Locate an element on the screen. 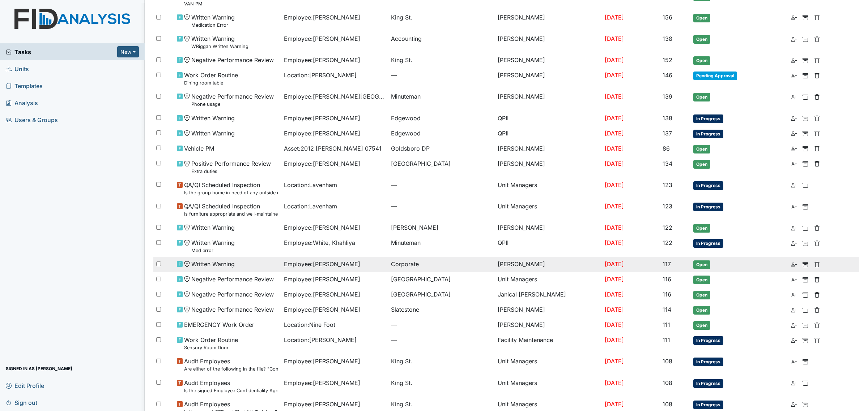 The height and width of the screenshot is (411, 868). span: Written Warning Medication Error is located at coordinates (213, 20).